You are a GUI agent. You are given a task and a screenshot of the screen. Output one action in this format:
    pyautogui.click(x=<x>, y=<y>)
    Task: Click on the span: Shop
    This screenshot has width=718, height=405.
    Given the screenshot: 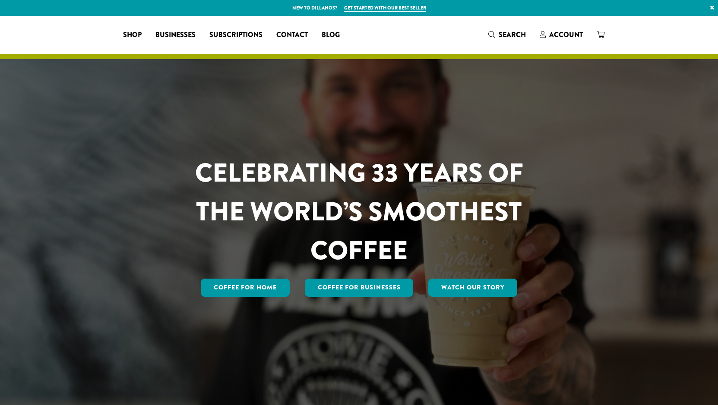 What is the action you would take?
    pyautogui.click(x=132, y=35)
    